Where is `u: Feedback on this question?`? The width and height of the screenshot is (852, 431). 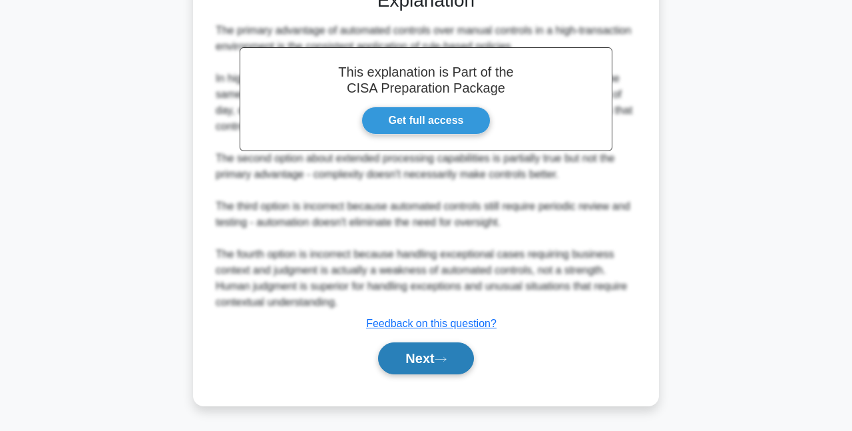
u: Feedback on this question? is located at coordinates (431, 323).